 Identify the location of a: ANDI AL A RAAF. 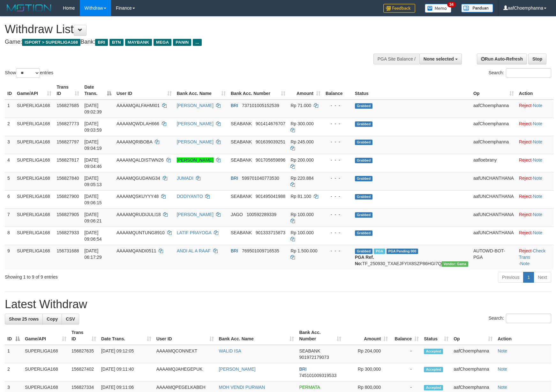
(193, 251).